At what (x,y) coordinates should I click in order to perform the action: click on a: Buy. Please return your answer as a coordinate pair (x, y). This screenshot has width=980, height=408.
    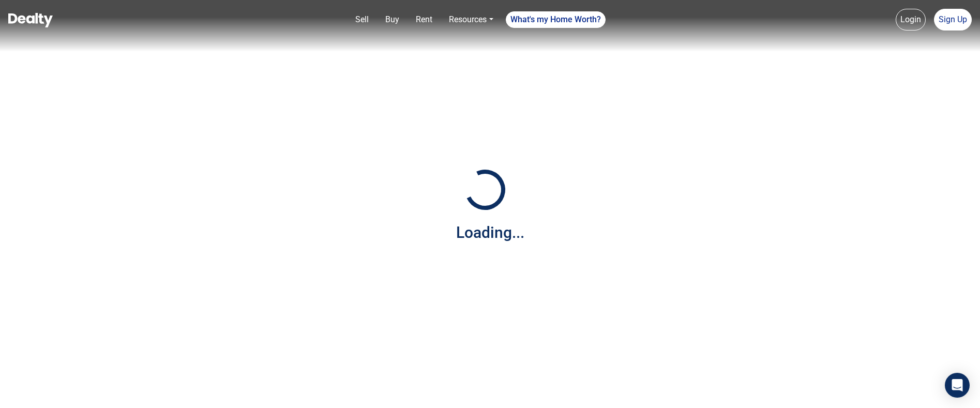
    Looking at the image, I should click on (392, 19).